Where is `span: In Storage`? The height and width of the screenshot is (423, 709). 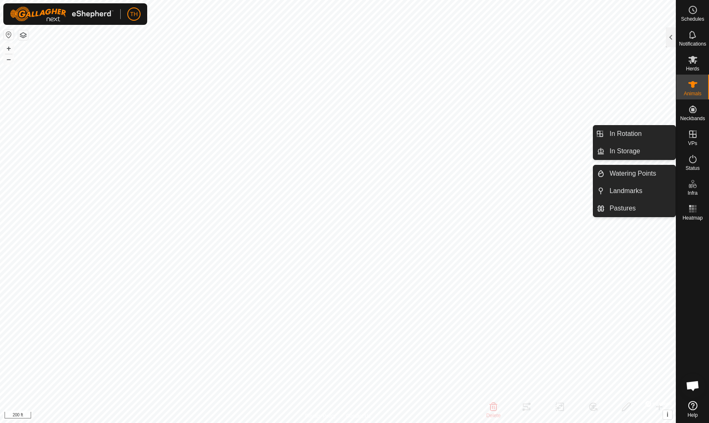
span: In Storage is located at coordinates (625, 151).